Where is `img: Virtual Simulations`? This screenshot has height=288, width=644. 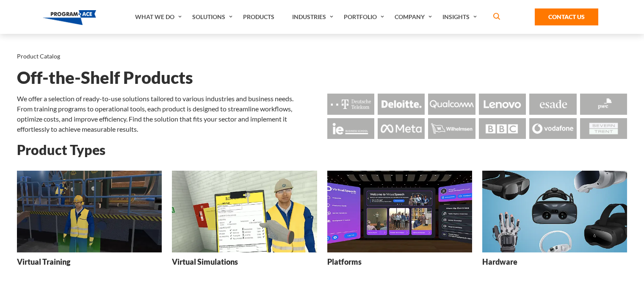 img: Virtual Simulations is located at coordinates (244, 211).